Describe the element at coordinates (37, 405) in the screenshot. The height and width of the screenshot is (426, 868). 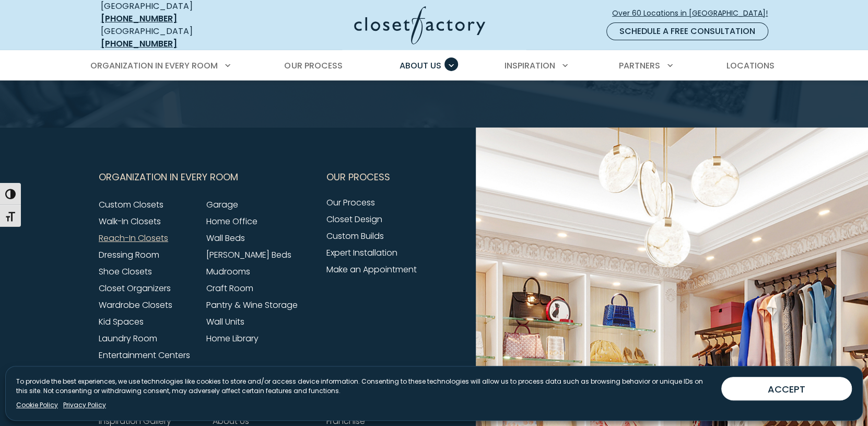
I see `a: Cookie Policy` at that location.